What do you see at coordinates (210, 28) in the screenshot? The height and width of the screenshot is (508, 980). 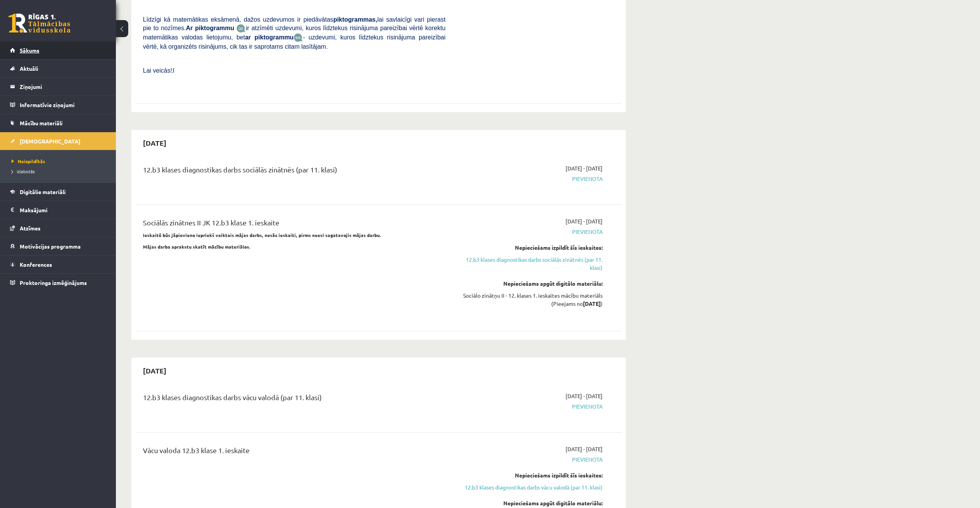 I see `b: Ar piktogrammu` at bounding box center [210, 28].